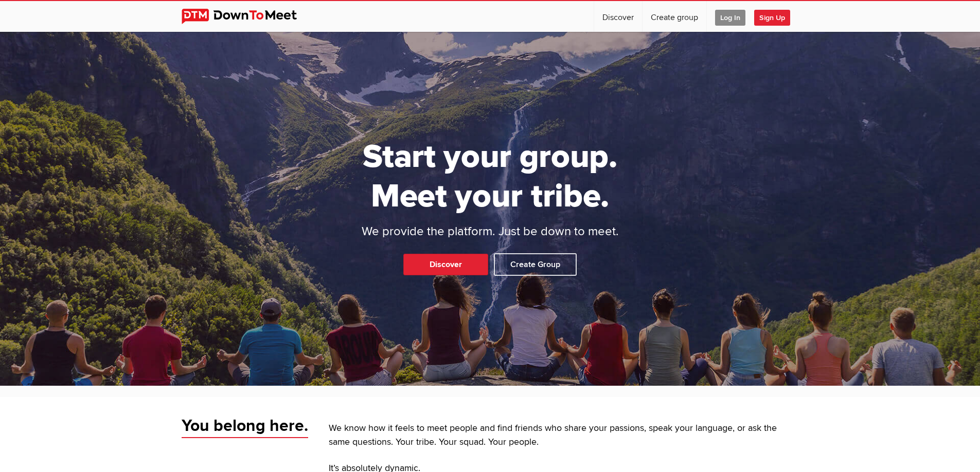 The width and height of the screenshot is (980, 472). Describe the element at coordinates (776, 17) in the screenshot. I see `a: Sign Up` at that location.